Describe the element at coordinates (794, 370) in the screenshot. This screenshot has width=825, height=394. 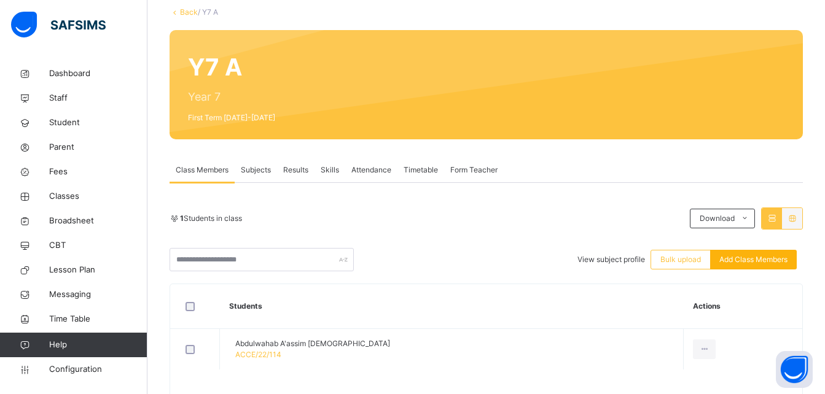
I see `button: Open asap` at that location.